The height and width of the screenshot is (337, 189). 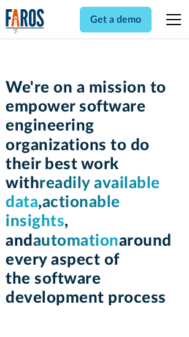 What do you see at coordinates (62, 211) in the screenshot?
I see `span: actionable insights` at bounding box center [62, 211].